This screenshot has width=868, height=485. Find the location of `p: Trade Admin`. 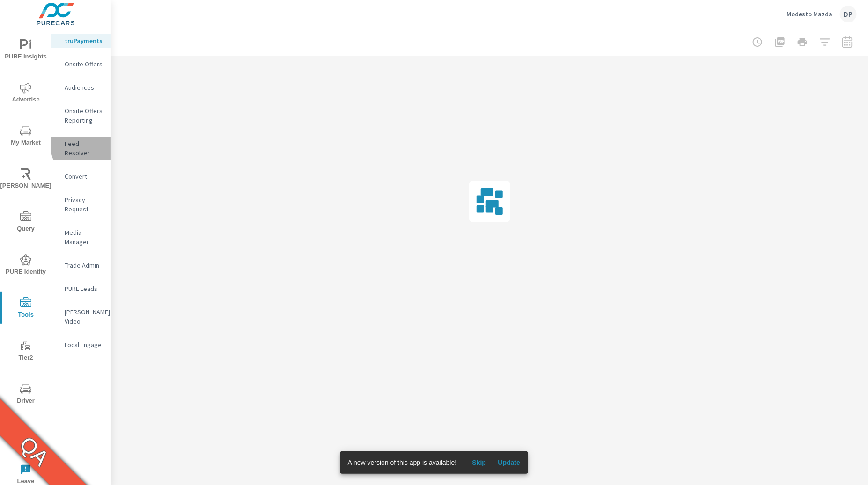

p: Trade Admin is located at coordinates (84, 265).